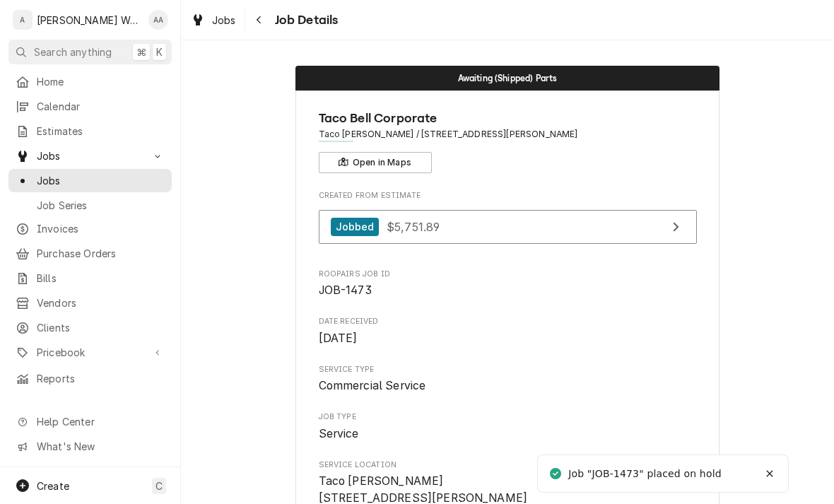  I want to click on span: Pricebook, so click(89, 352).